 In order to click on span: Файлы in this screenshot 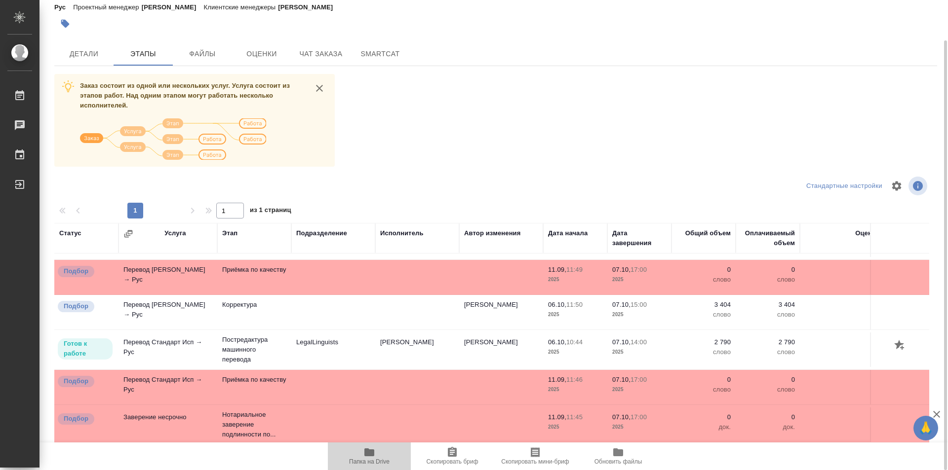, I will do `click(202, 54)`.